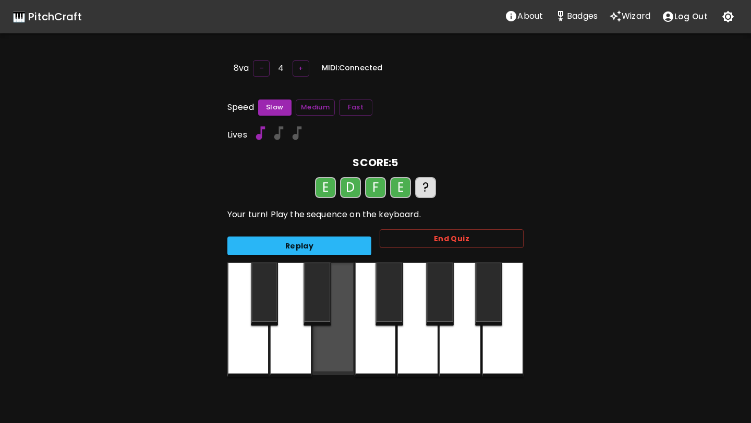 This screenshot has width=751, height=423. Describe the element at coordinates (355, 107) in the screenshot. I see `button: Fast` at that location.